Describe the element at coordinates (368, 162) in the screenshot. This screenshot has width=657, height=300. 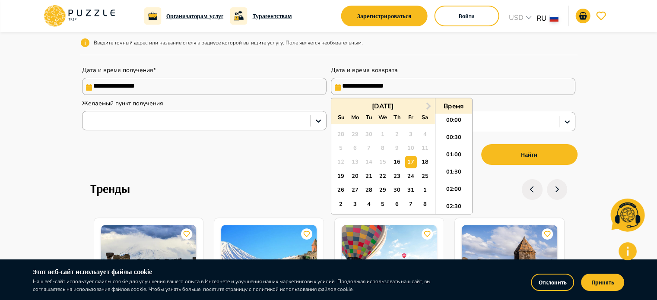
I see `div: Not available Tuesday, October 14th, 2025` at that location.